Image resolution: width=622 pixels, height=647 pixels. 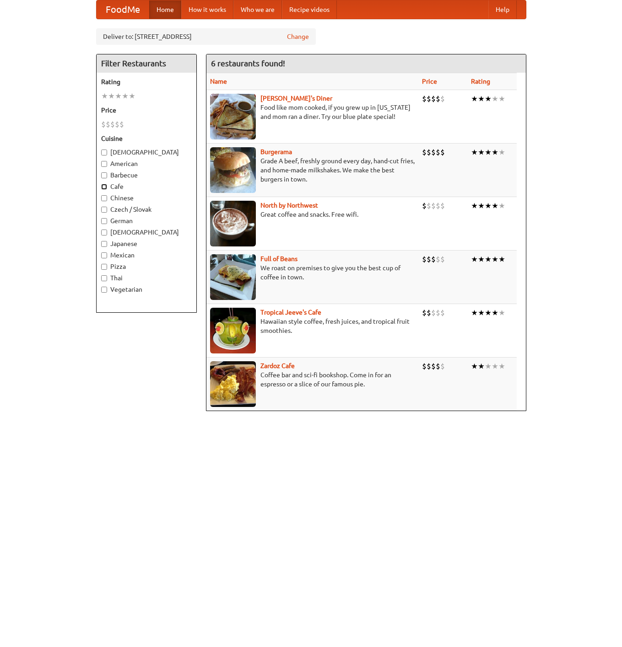 I want to click on input: Chinese, so click(x=104, y=198).